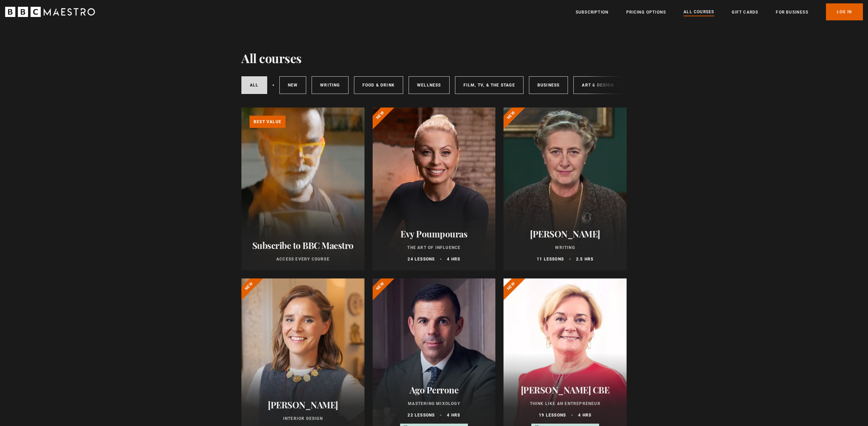 Image resolution: width=868 pixels, height=426 pixels. I want to click on p: Think Like an Entrepreneur, so click(565, 404).